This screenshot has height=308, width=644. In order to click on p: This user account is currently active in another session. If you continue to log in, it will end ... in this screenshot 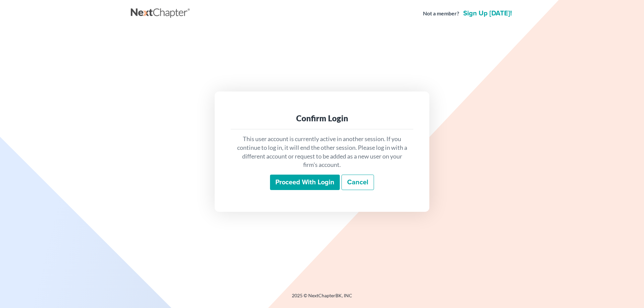, I will do `click(322, 152)`.